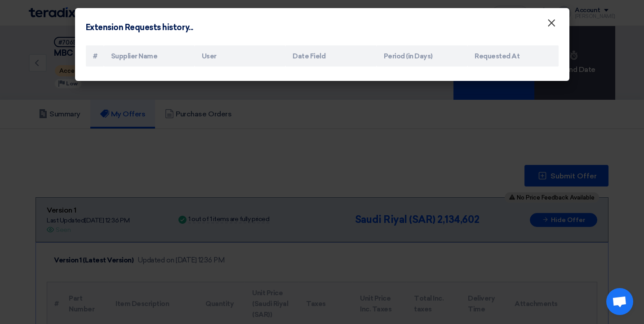 The width and height of the screenshot is (644, 324). Describe the element at coordinates (619, 301) in the screenshot. I see `a: Open chat` at that location.